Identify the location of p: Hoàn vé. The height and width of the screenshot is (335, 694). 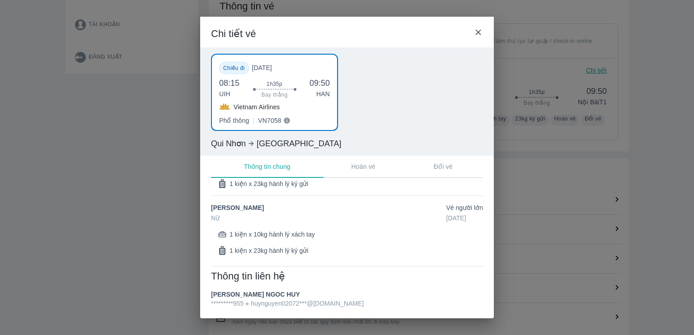
(363, 167).